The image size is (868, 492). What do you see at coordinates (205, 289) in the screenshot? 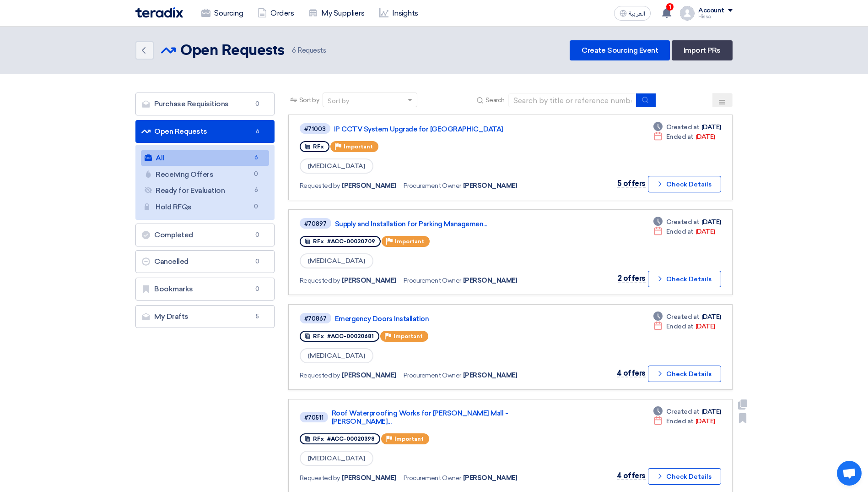
I see `a: Bookmarks0` at bounding box center [205, 289].